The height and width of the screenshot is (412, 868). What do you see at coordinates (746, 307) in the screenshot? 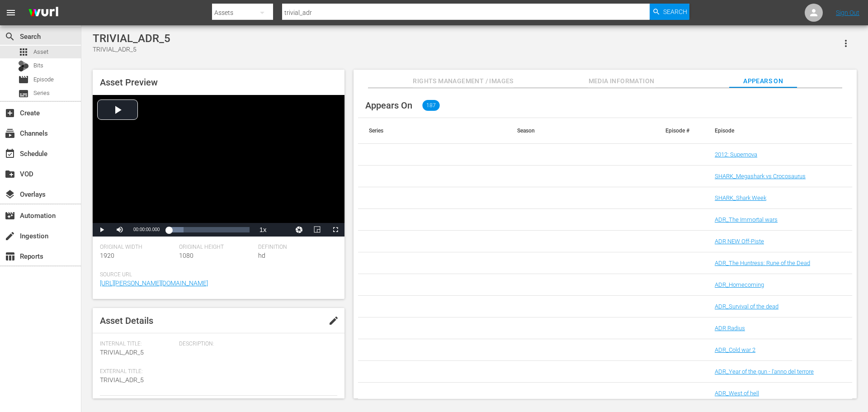
I see `a: ADR_Survival of the dead` at bounding box center [746, 307].